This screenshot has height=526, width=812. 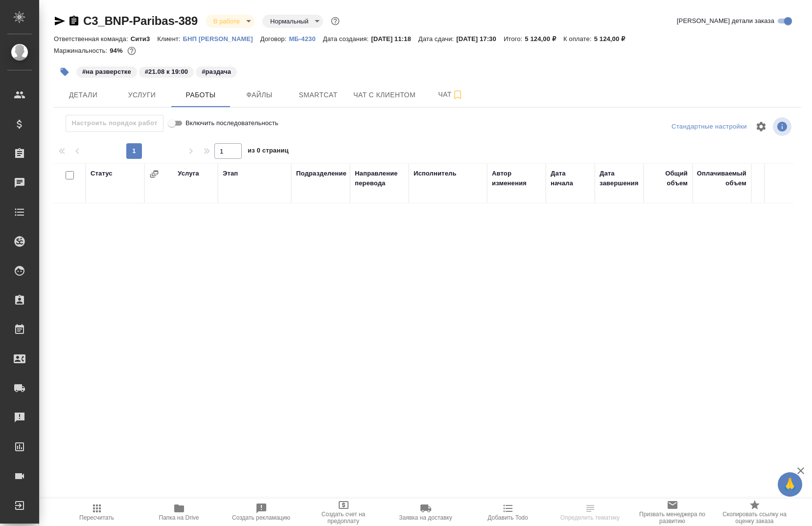 I want to click on span: 21.08 к 19:00, so click(x=166, y=71).